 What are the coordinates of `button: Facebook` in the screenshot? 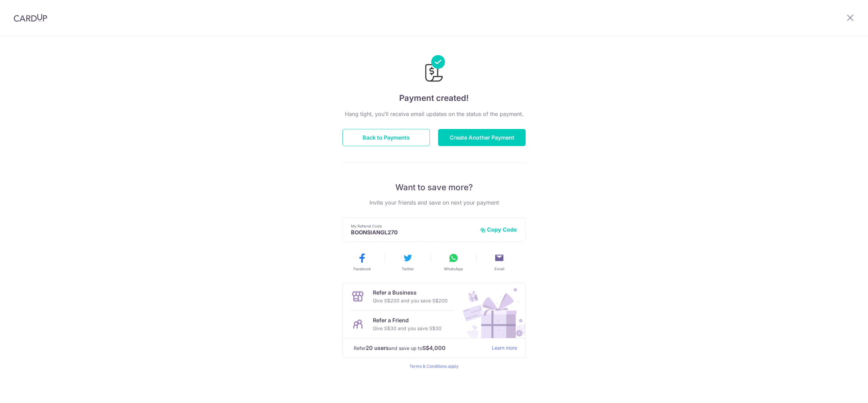 It's located at (362, 262).